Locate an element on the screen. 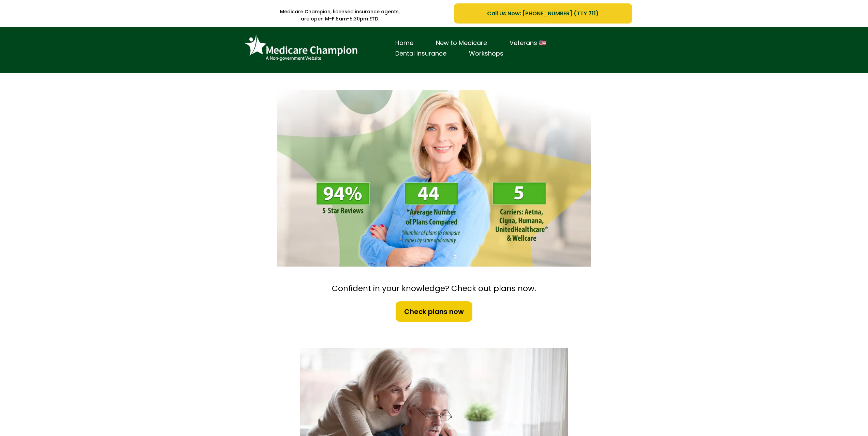 The width and height of the screenshot is (868, 436). a: Call Us Now: 1-833-823-1990 (TTY 711) is located at coordinates (543, 13).